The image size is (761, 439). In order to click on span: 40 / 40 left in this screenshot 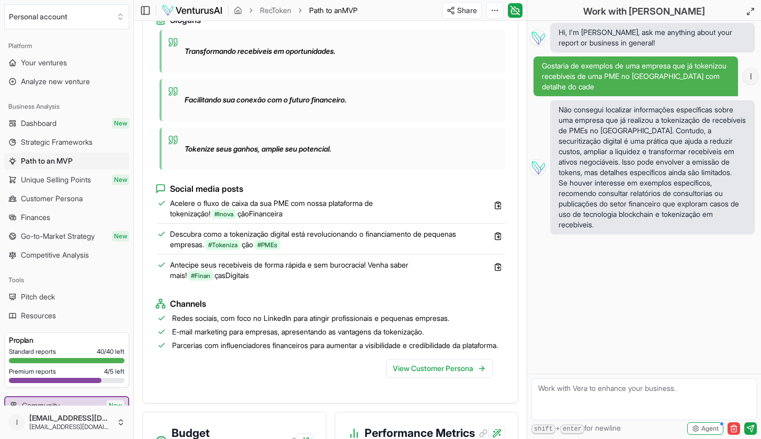, I will do `click(110, 352)`.